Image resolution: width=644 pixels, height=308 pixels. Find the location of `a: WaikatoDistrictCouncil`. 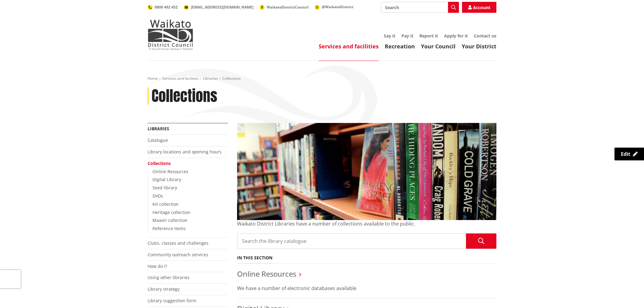

a: WaikatoDistrictCouncil is located at coordinates (284, 7).